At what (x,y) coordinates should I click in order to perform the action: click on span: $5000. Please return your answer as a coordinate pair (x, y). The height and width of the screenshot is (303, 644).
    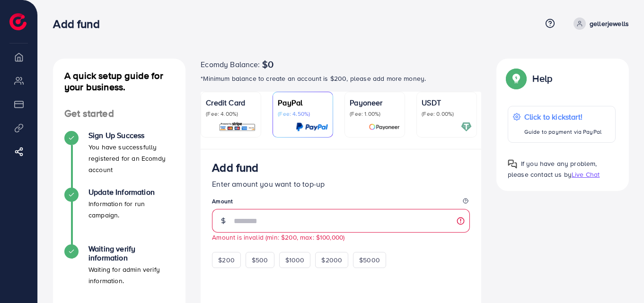
    Looking at the image, I should click on (370, 260).